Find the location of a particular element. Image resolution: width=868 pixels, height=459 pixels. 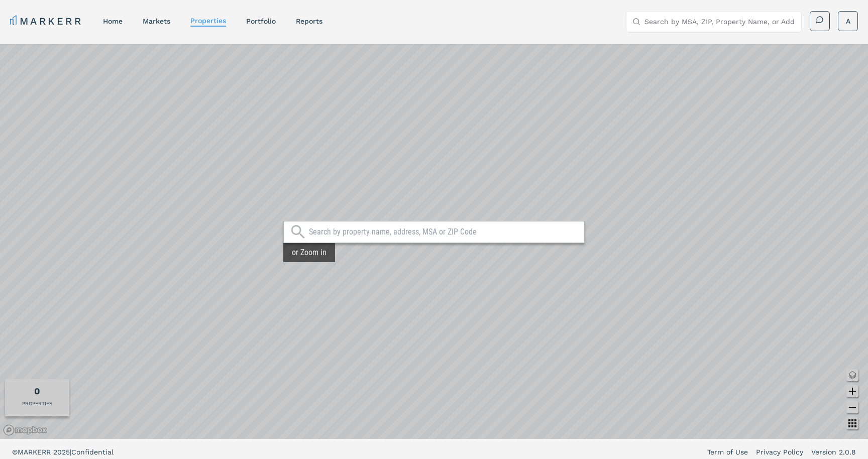

input: Search by property name, address, MSA or ZIP Code is located at coordinates (444, 232).